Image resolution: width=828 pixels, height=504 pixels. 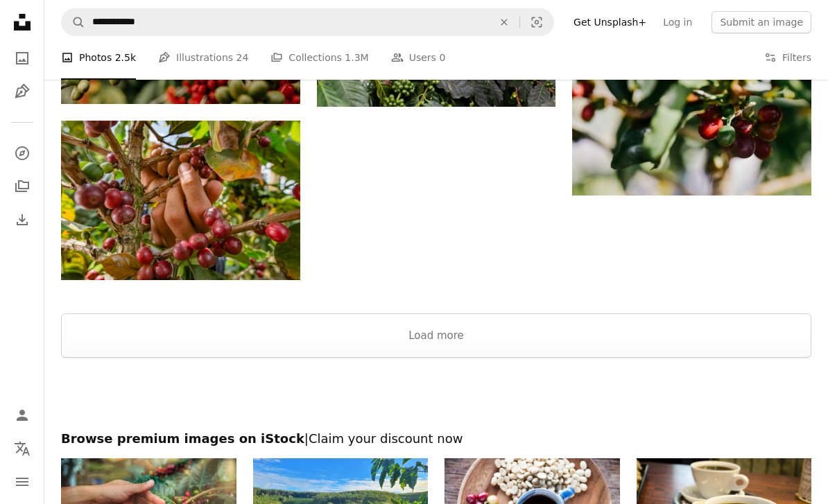 I want to click on a: Collections 1.3M, so click(x=319, y=58).